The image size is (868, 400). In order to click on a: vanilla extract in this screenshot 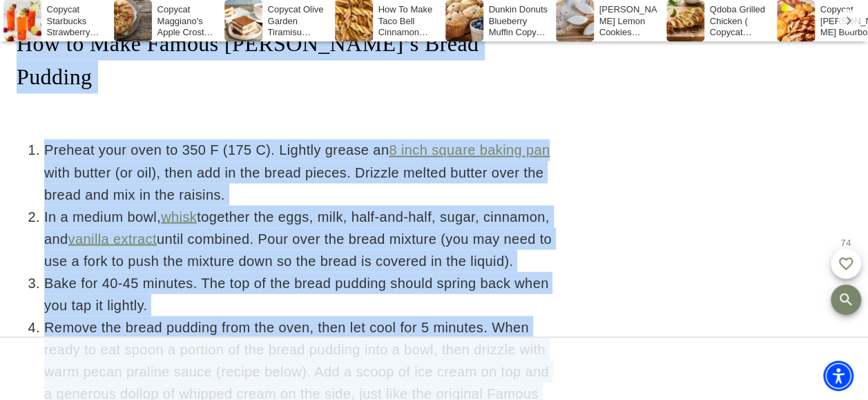, I will do `click(113, 238)`.